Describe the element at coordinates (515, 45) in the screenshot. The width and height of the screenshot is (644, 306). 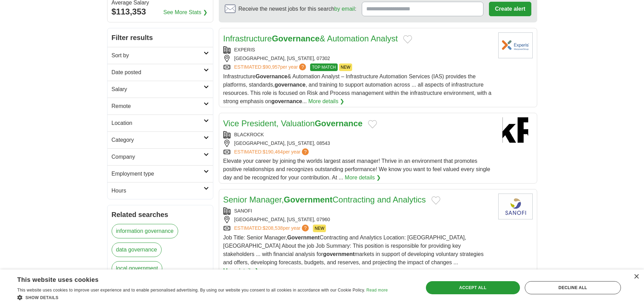
I see `img: Experis logo` at that location.